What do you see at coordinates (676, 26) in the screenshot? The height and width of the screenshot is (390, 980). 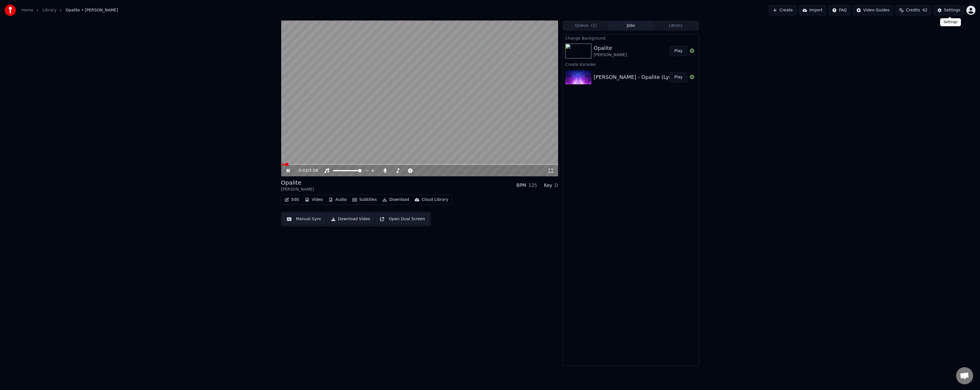 I see `button: Library` at bounding box center [676, 26].